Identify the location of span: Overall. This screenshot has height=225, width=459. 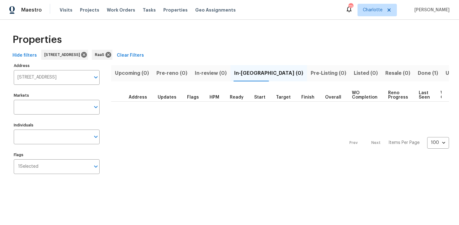
(333, 97).